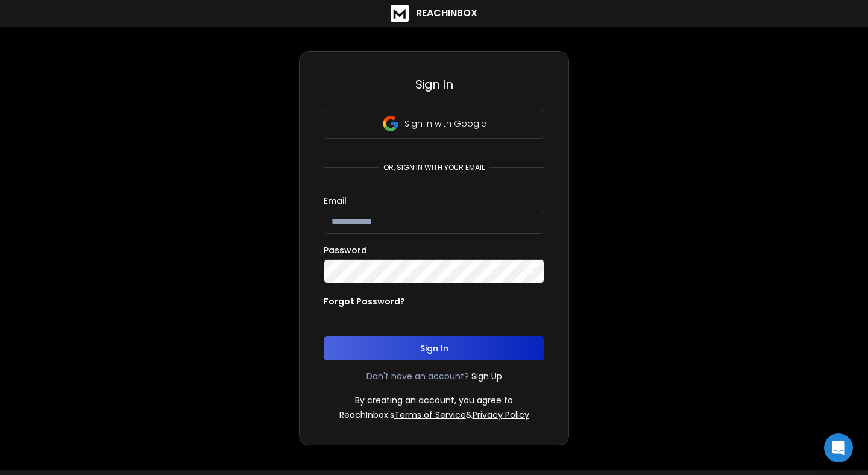 The image size is (868, 475). What do you see at coordinates (445, 124) in the screenshot?
I see `p: Sign in with Google` at bounding box center [445, 124].